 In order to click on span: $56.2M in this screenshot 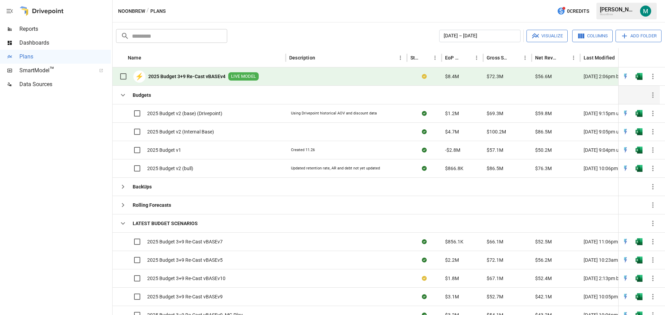, I will do `click(543, 260)`.